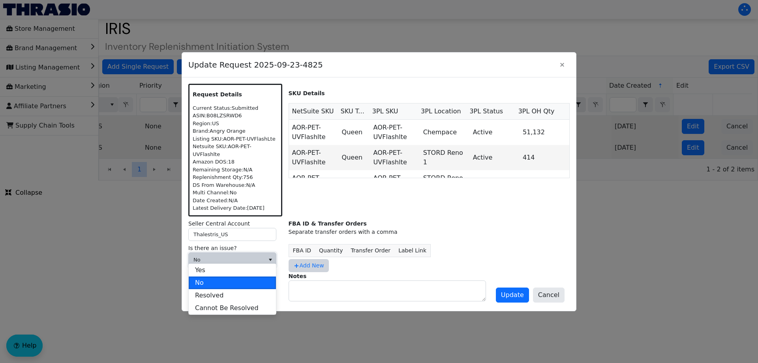  I want to click on div: Brand: Angry Orange, so click(235, 131).